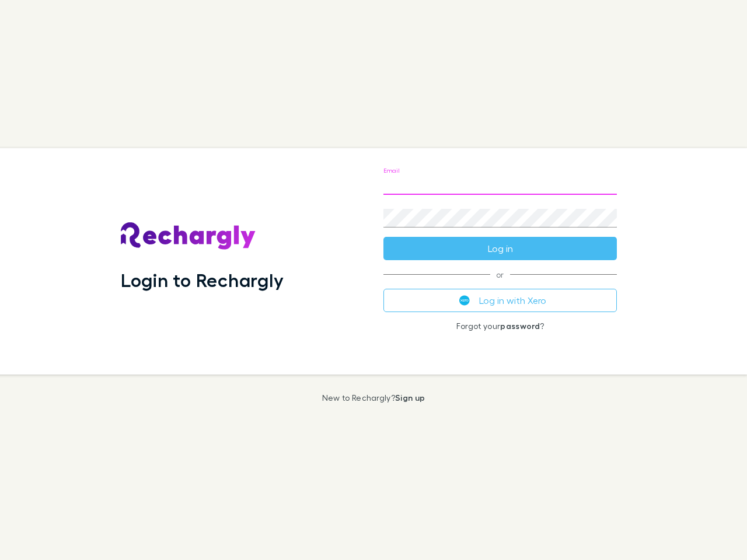 The height and width of the screenshot is (560, 747). I want to click on a: password, so click(520, 325).